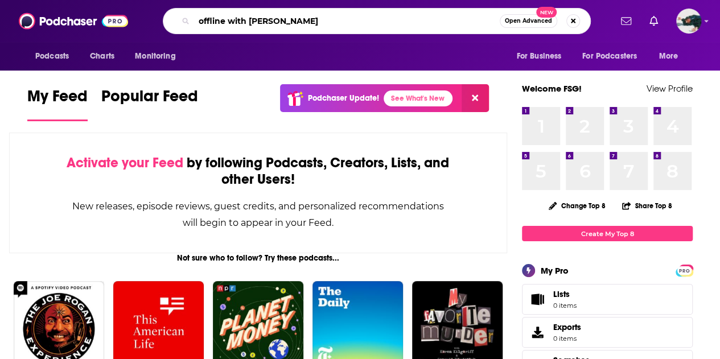 This screenshot has width=720, height=359. I want to click on div: by following Podcasts, Creators, Lists, and other Users!, so click(258, 171).